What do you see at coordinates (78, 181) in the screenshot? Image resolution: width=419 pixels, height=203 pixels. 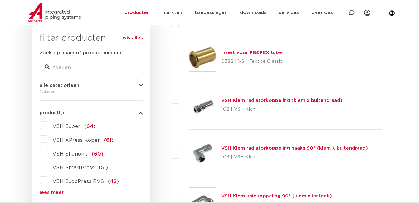 I see `span: VSH SudoPress RVS` at bounding box center [78, 181].